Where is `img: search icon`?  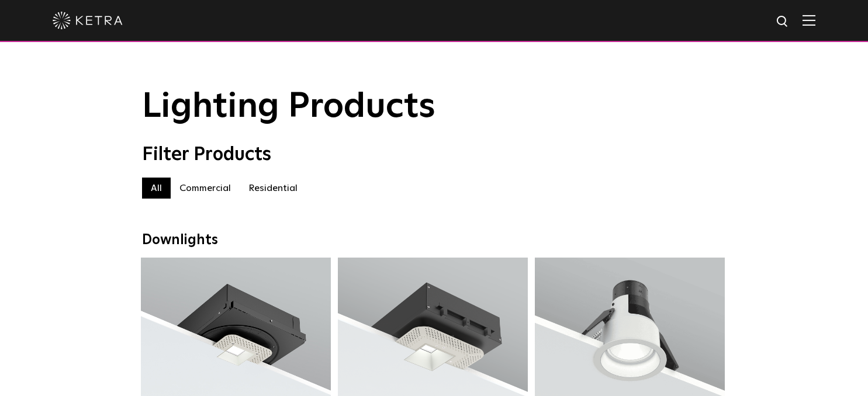 img: search icon is located at coordinates (783, 21).